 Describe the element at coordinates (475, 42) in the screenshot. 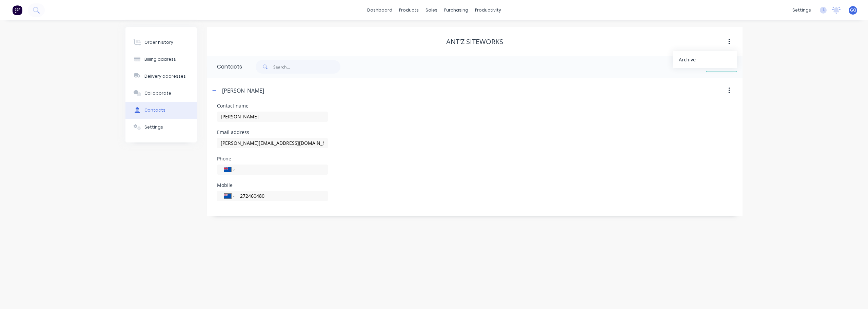

I see `div: Ant'z Siteworks` at that location.